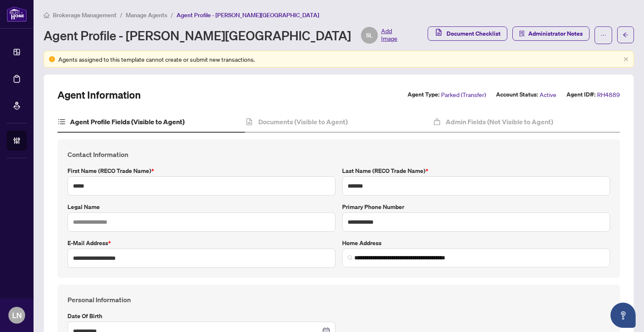 This screenshot has height=332, width=644. Describe the element at coordinates (339, 60) in the screenshot. I see `div: Agents assigned to this template cannot create or submit new transactions.` at that location.